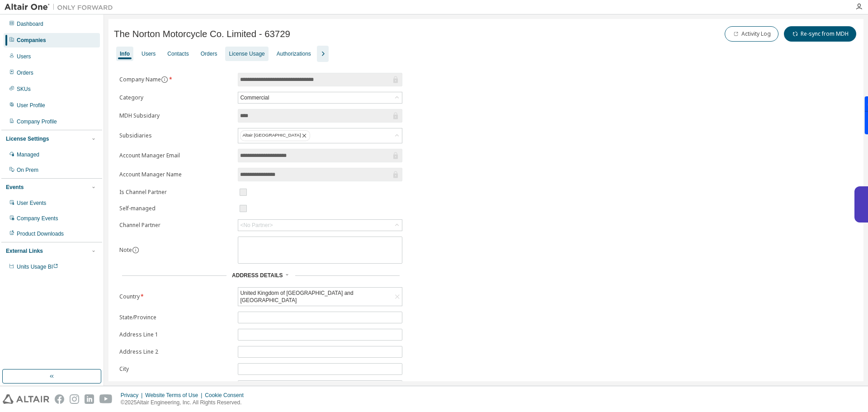 The height and width of the screenshot is (412, 868). What do you see at coordinates (59, 399) in the screenshot?
I see `img: facebook.svg` at bounding box center [59, 399].